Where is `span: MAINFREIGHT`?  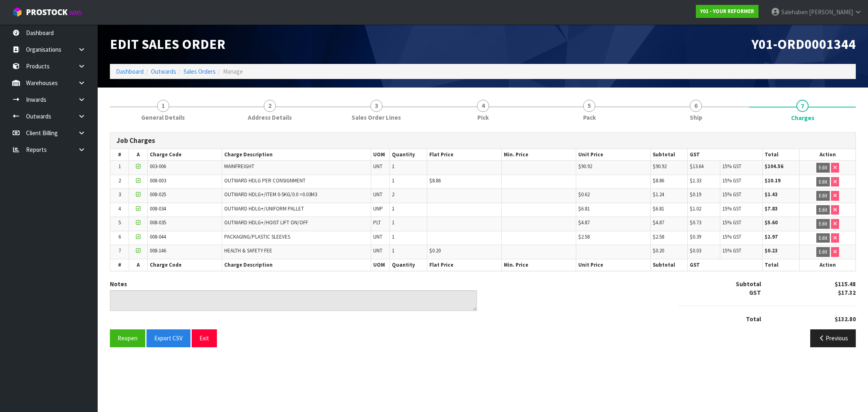 span: MAINFREIGHT is located at coordinates (239, 166).